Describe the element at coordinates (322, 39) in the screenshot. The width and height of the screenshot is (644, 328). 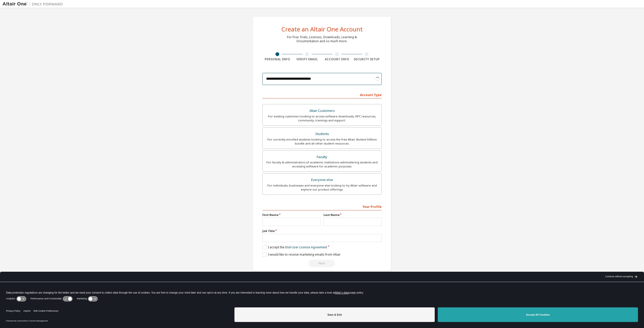
I see `div: For Free Trials, Licenses, Downloads, Learning & Documentation and so much more.` at that location.